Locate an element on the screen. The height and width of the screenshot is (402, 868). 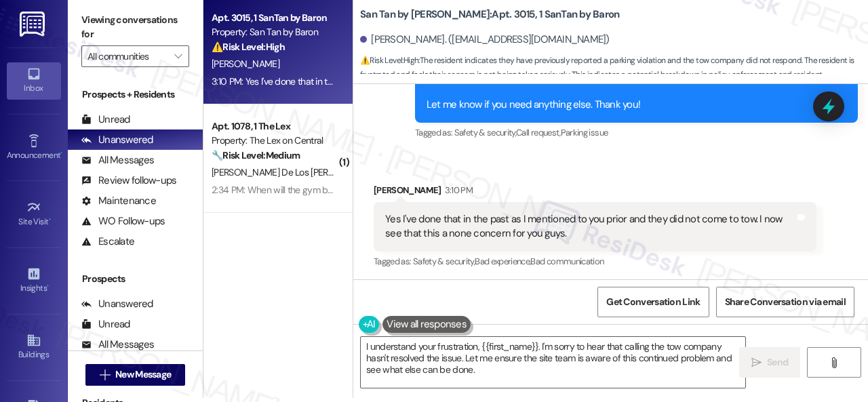
span: Send is located at coordinates (777, 362).